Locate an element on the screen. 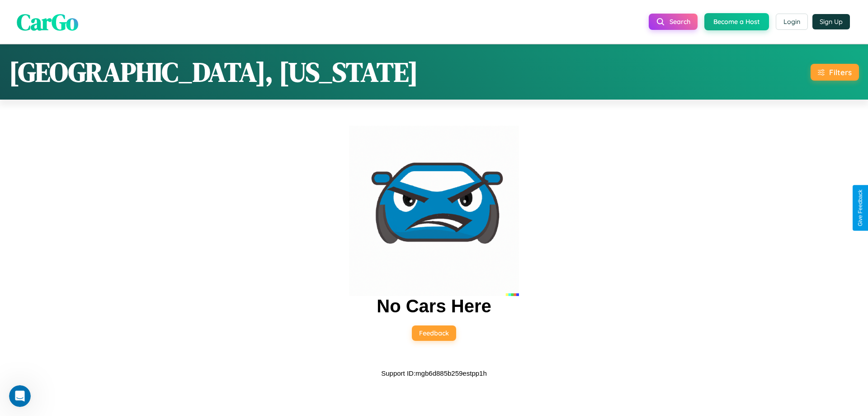 This screenshot has height=416, width=868. img: car is located at coordinates (434, 211).